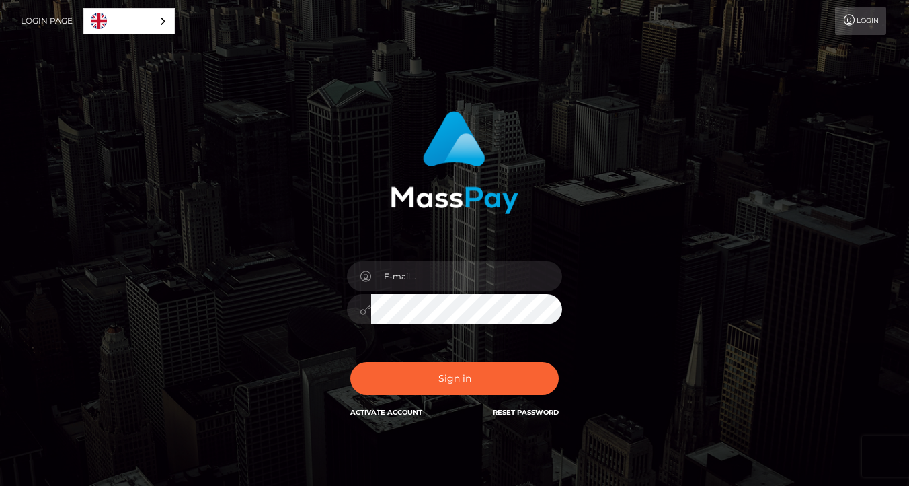 The image size is (909, 486). I want to click on img: MassPay Login, so click(455, 162).